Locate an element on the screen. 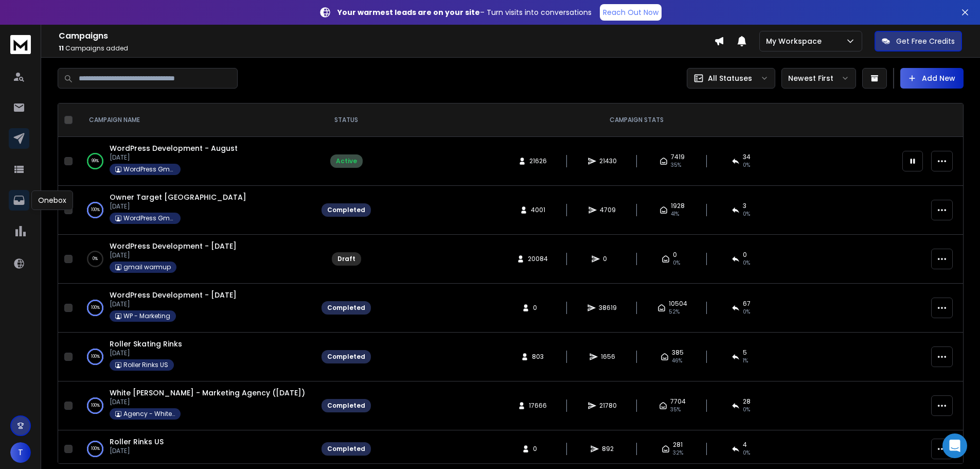 Image resolution: width=980 pixels, height=469 pixels. span: 892 is located at coordinates (607, 448).